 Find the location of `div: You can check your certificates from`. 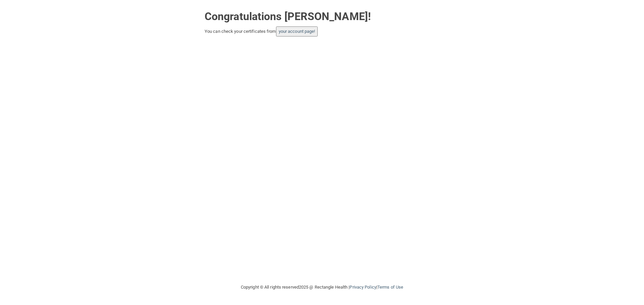

div: You can check your certificates from is located at coordinates (322, 31).